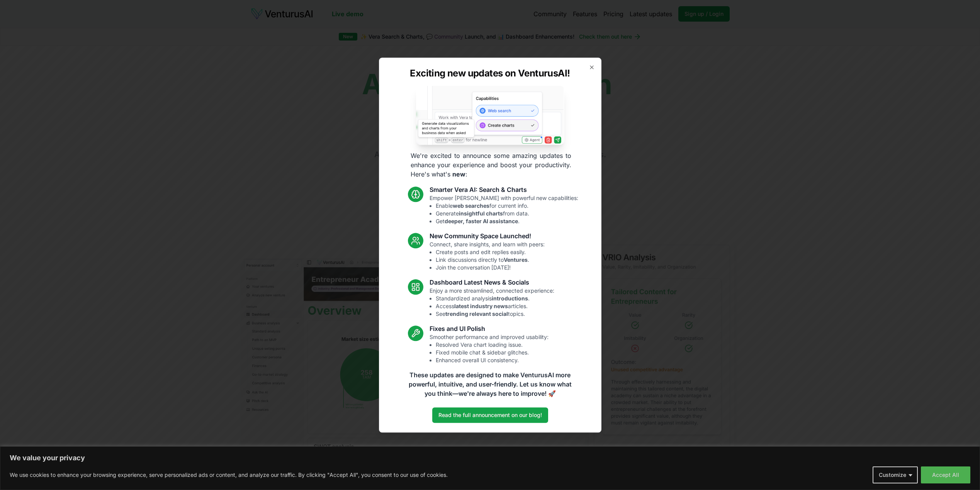  What do you see at coordinates (481, 306) in the screenshot?
I see `strong: latest industry news` at bounding box center [481, 306].